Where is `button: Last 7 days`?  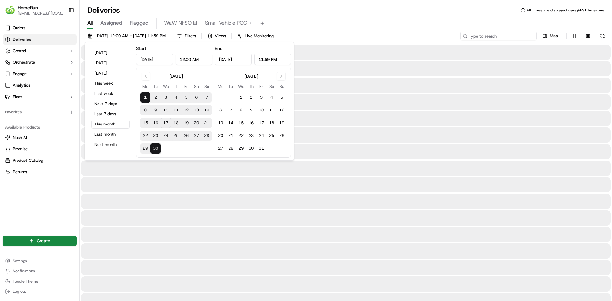 button: Last 7 days is located at coordinates (111, 114).